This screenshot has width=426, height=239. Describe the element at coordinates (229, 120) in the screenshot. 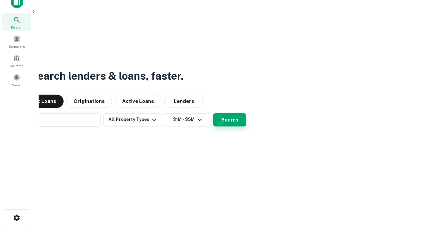

I see `button: Search` at that location.